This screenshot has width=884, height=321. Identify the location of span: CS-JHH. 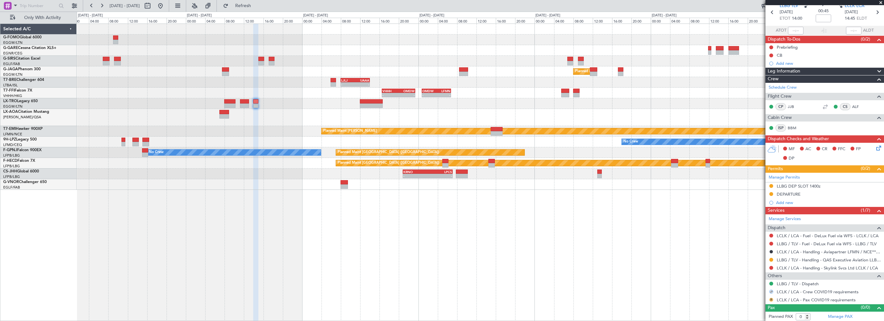
(10, 171).